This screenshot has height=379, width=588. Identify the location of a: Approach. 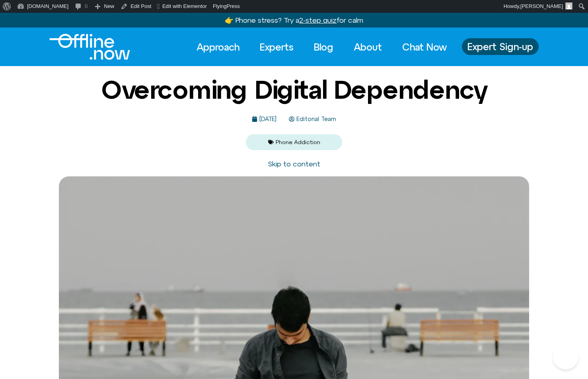
(218, 47).